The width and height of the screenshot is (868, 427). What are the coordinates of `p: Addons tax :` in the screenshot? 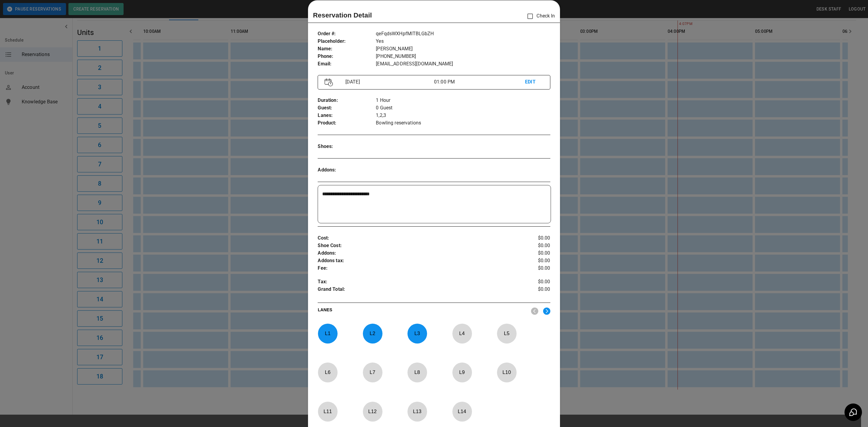 It's located at (415, 261).